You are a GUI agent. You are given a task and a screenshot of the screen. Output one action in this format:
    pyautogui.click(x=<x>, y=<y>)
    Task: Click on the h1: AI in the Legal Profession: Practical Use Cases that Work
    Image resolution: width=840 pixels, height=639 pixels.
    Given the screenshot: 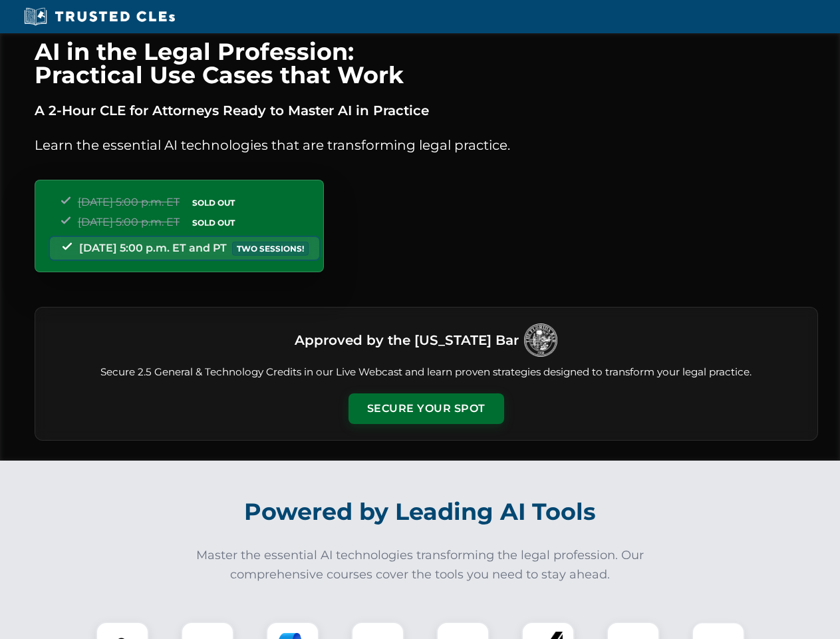 What is the action you would take?
    pyautogui.click(x=426, y=63)
    